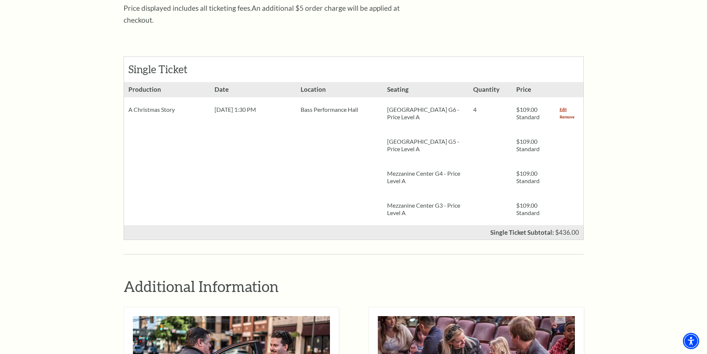 The width and height of the screenshot is (707, 354). What do you see at coordinates (339, 89) in the screenshot?
I see `h3: Location` at bounding box center [339, 89].